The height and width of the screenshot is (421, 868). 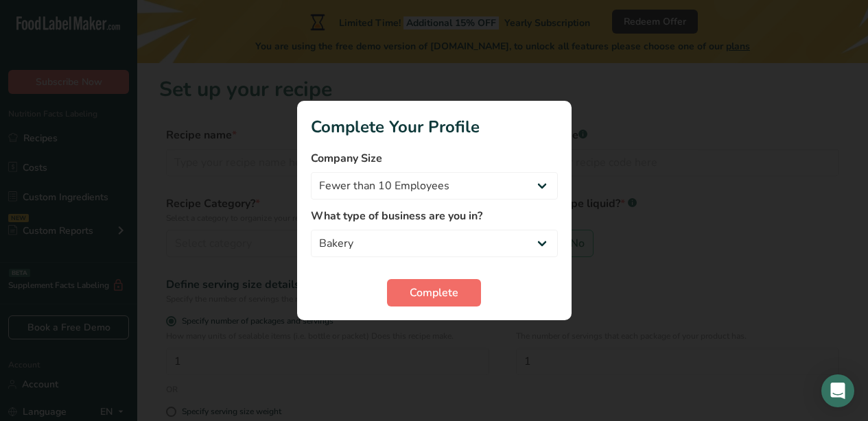 What do you see at coordinates (434, 293) in the screenshot?
I see `span: Complete` at bounding box center [434, 293].